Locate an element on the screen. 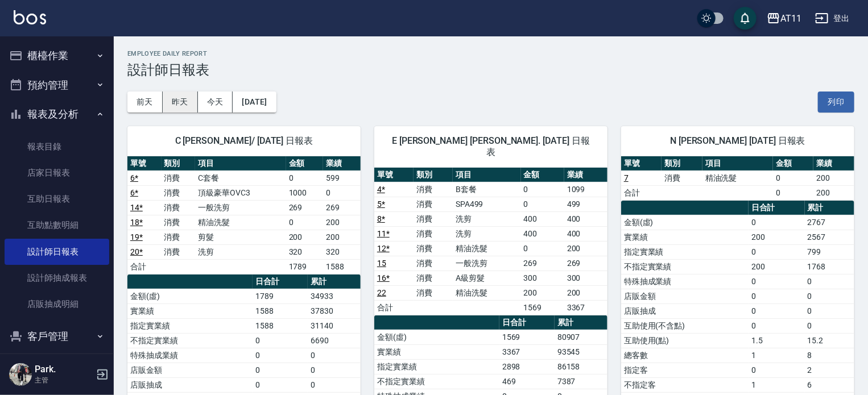  a: 報表目錄 is located at coordinates (57, 147).